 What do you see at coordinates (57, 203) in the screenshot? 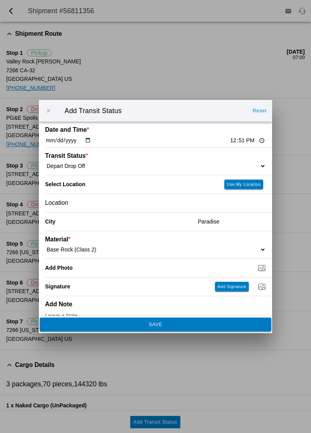
I see `span: Location` at bounding box center [57, 203].